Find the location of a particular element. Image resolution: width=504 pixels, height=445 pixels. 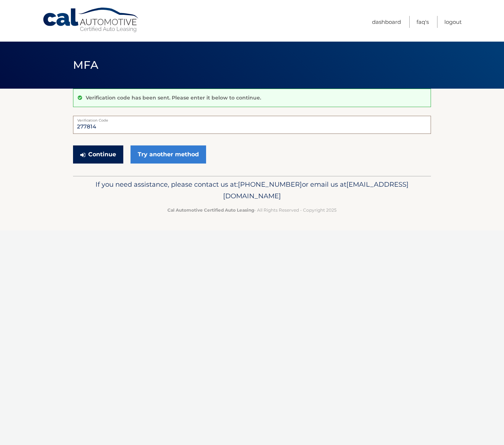

a: Try another method is located at coordinates (168, 154).